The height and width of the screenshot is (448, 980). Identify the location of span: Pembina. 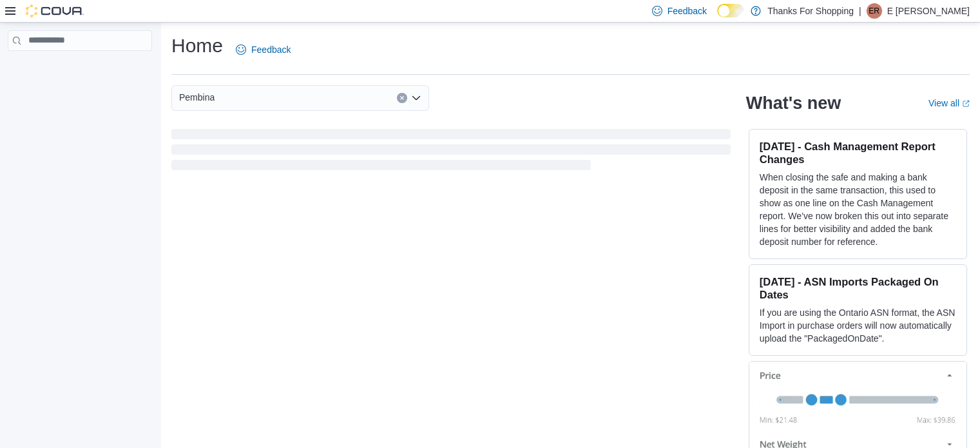
(197, 97).